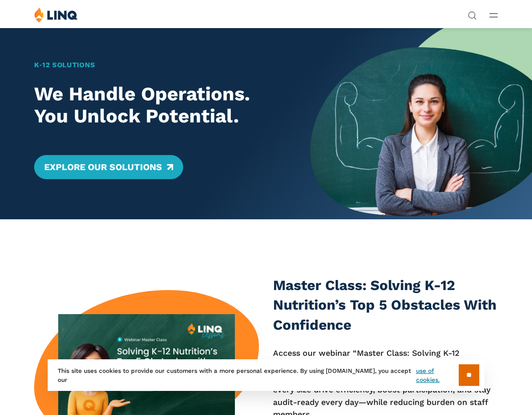 The width and height of the screenshot is (532, 415). What do you see at coordinates (421, 123) in the screenshot?
I see `img: Home Banner` at bounding box center [421, 123].